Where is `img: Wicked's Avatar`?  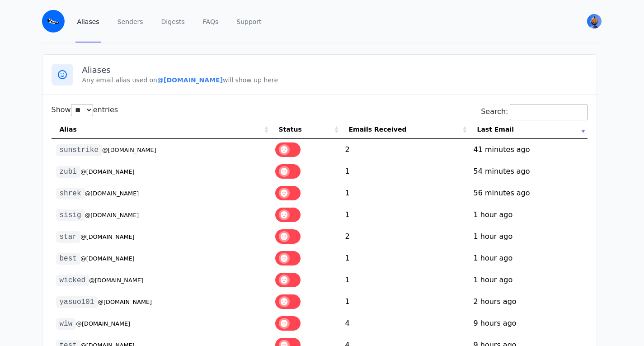 img: Wicked's Avatar is located at coordinates (595, 21).